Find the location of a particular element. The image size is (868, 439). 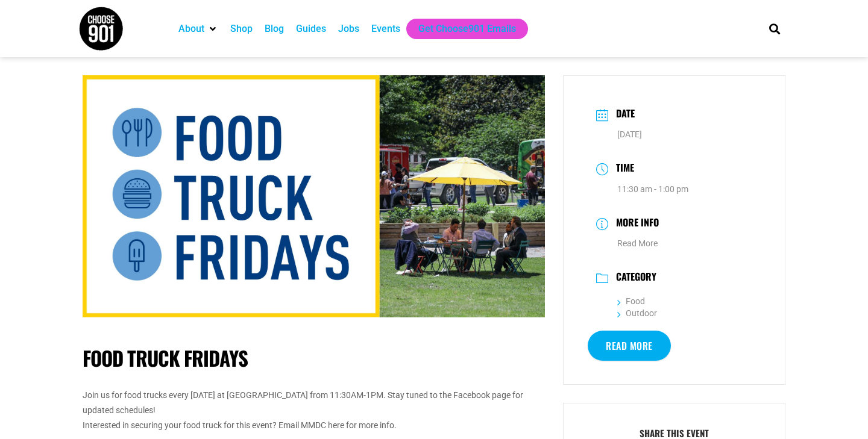

a: About is located at coordinates (191, 29).